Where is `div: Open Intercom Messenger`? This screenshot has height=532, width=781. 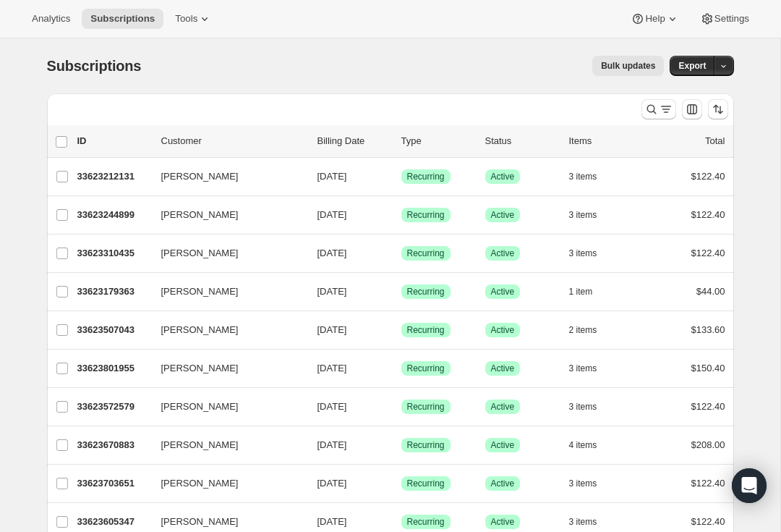
div: Open Intercom Messenger is located at coordinates (750, 486).